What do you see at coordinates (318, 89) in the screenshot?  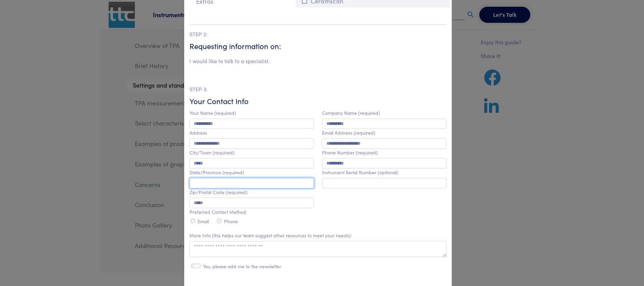 I see `p: STEP 3:` at bounding box center [318, 89].